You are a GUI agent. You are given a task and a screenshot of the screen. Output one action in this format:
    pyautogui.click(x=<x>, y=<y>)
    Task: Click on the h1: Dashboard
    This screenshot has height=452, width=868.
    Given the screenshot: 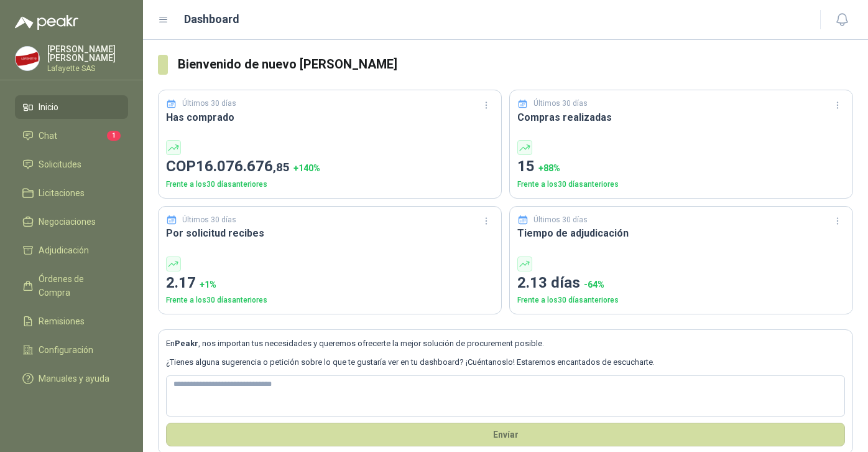 What is the action you would take?
    pyautogui.click(x=211, y=19)
    